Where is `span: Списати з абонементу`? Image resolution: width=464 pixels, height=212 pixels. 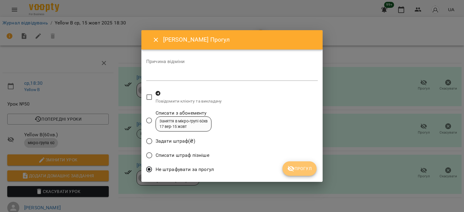
span: Списати з абонементу is located at coordinates (184, 113).